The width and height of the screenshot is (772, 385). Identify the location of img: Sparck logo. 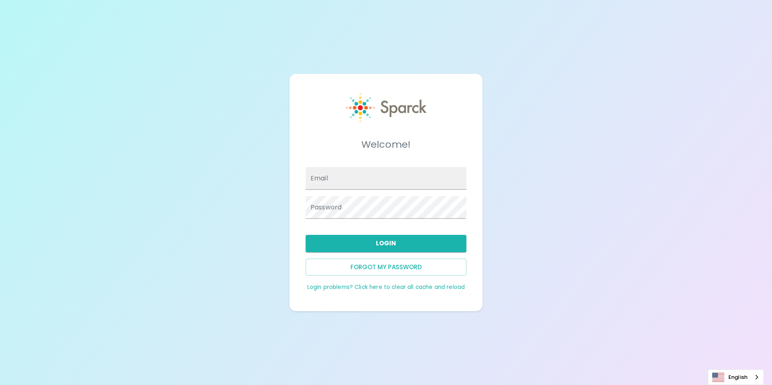
(386, 108).